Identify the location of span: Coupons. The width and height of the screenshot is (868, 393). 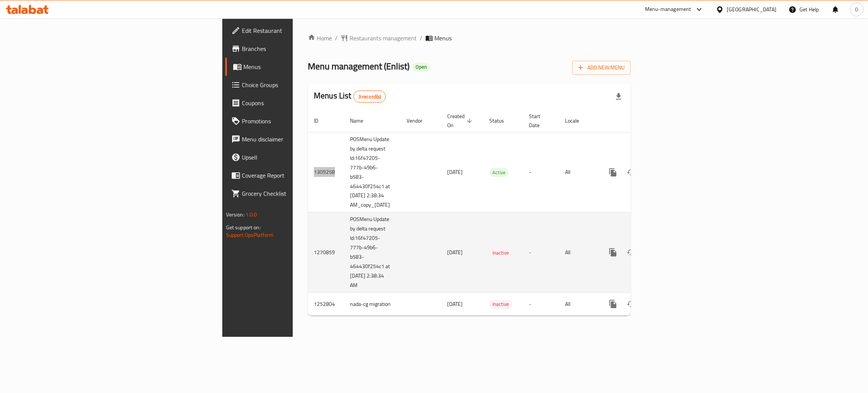
(301, 103).